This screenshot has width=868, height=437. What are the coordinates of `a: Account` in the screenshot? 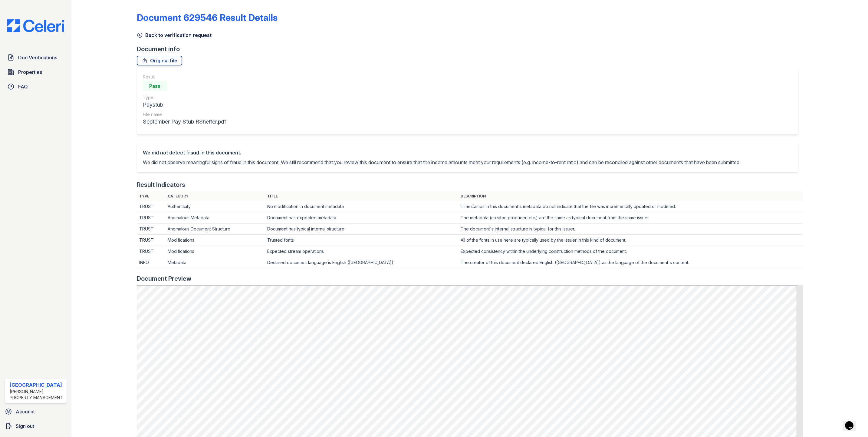 It's located at (36, 411).